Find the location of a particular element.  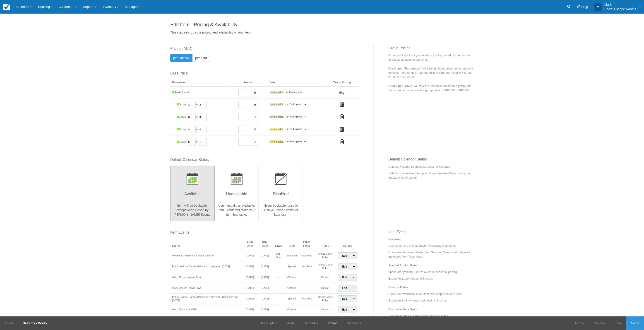

td: Special is located at coordinates (292, 267).